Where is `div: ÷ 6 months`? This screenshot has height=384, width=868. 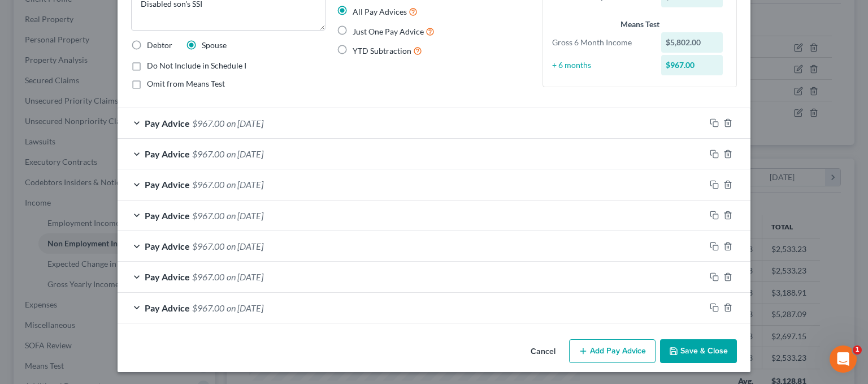 div: ÷ 6 months is located at coordinates (601, 65).